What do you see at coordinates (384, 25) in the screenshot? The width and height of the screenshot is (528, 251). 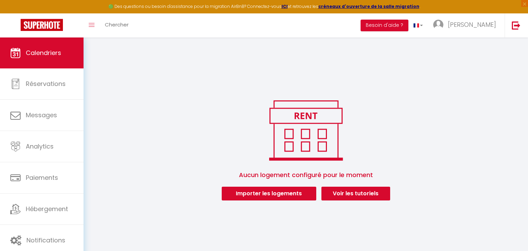 I see `button: Besoin d'aide ?` at bounding box center [384, 25].